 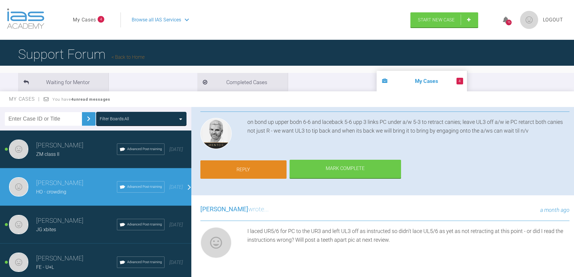 I want to click on span: You have, so click(x=81, y=99).